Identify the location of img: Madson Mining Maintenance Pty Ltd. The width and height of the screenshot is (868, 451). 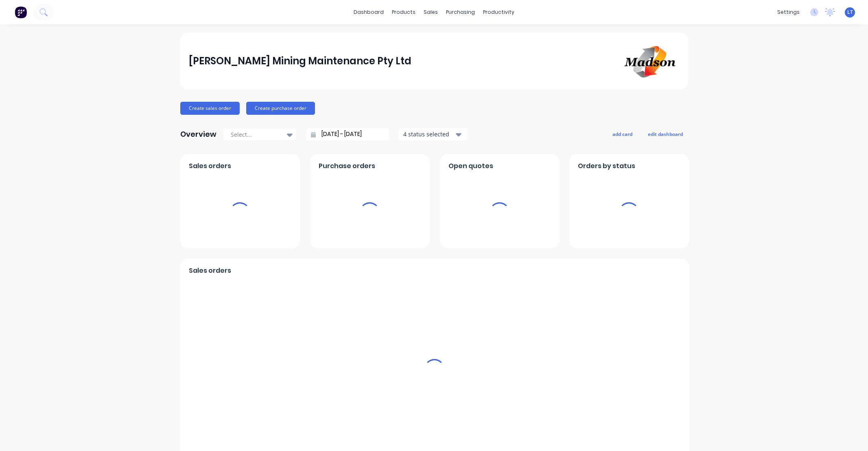
(651, 61).